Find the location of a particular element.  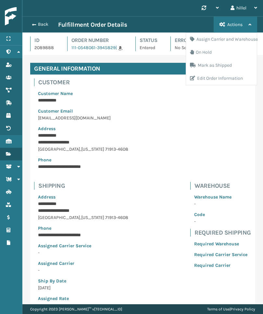

h3: Fulfillment Order Details is located at coordinates (93, 25).